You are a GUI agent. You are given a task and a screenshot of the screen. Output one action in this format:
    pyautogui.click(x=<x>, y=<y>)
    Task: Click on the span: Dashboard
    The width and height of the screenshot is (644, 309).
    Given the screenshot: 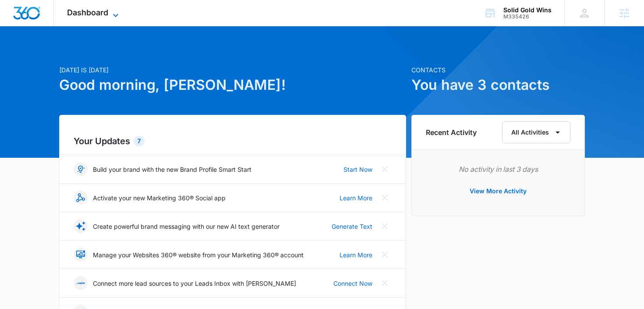 What is the action you would take?
    pyautogui.click(x=88, y=12)
    